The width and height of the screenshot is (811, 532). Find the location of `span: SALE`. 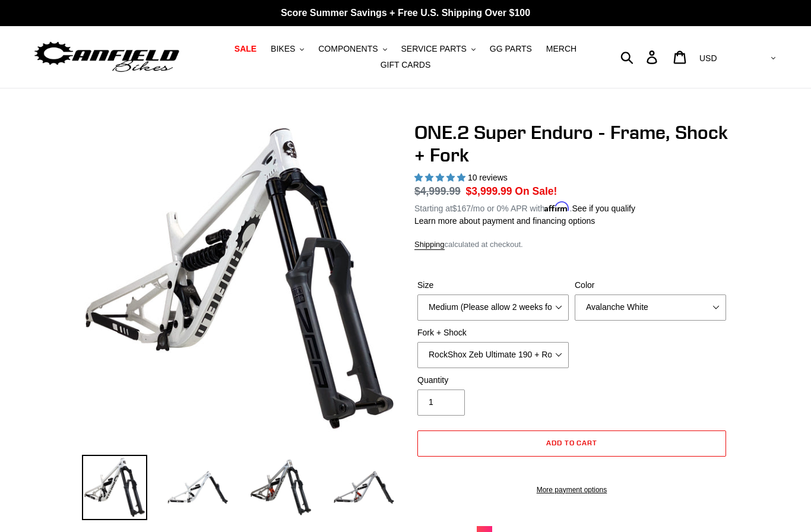

span: SALE is located at coordinates (245, 49).